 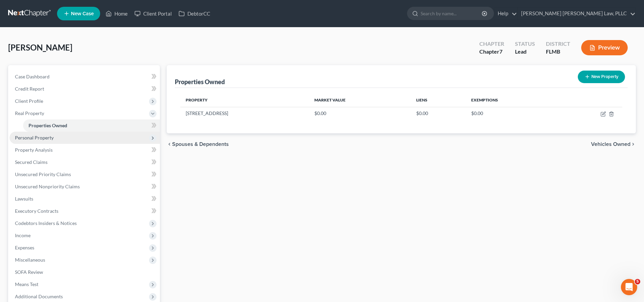 I want to click on span: Unsecured Nonpriority Claims, so click(x=47, y=186).